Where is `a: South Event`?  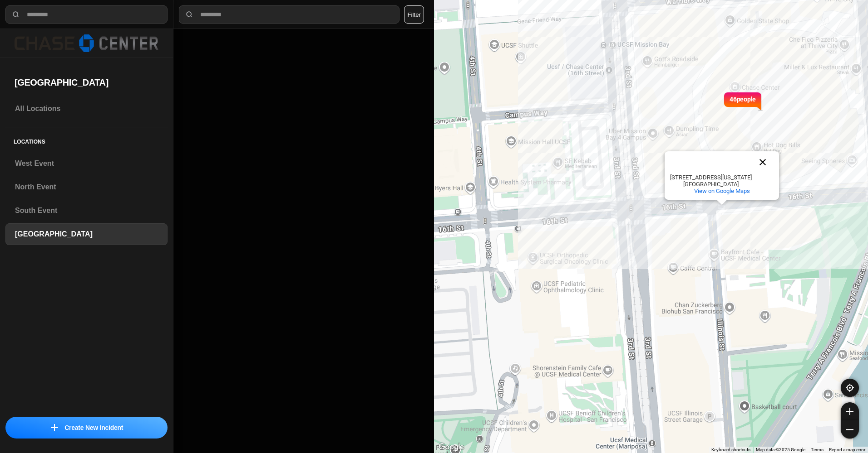 a: South Event is located at coordinates (87, 211).